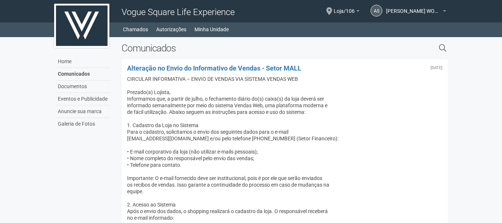 This screenshot has width=502, height=223. Describe the element at coordinates (284, 185) in the screenshot. I see `div: os recibos de vendas. Isso garante a continuidade do processo em caso de mudanças na` at that location.